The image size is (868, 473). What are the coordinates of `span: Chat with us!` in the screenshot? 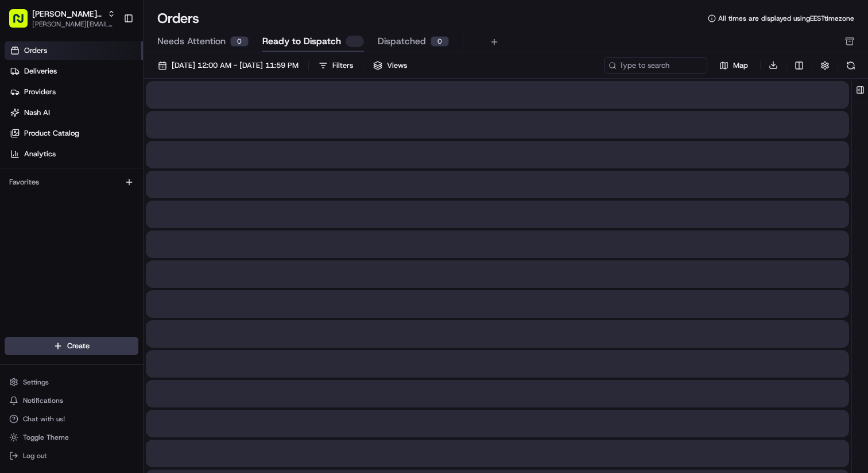 It's located at (44, 418).